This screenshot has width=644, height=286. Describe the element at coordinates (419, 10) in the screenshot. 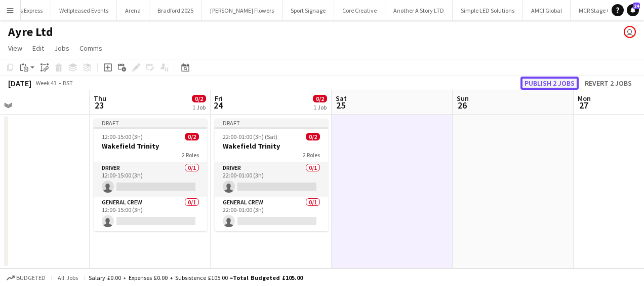

I see `button: Another A Story LTD` at that location.